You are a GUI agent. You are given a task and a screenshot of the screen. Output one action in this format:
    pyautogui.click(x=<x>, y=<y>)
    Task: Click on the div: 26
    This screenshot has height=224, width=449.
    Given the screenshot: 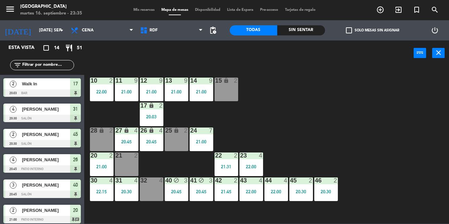 What is the action you would take?
    pyautogui.click(x=141, y=130)
    